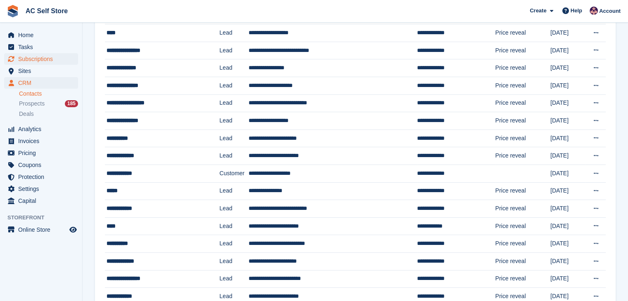  What do you see at coordinates (43, 201) in the screenshot?
I see `span: Capital` at bounding box center [43, 201].